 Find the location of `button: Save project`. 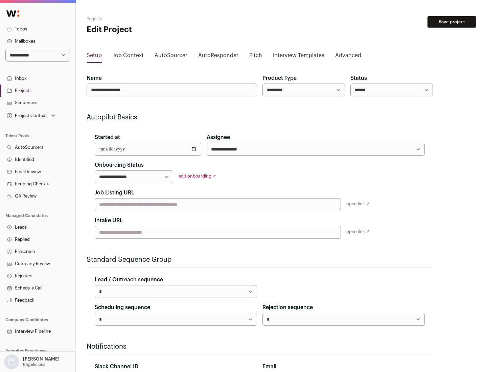

button: Save project is located at coordinates (452, 22).